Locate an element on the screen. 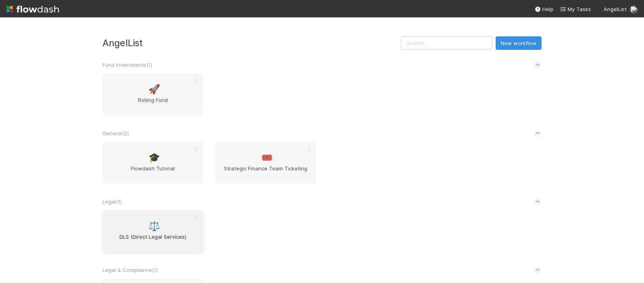  span: Fund Investments ( 1 ) is located at coordinates (128, 65).